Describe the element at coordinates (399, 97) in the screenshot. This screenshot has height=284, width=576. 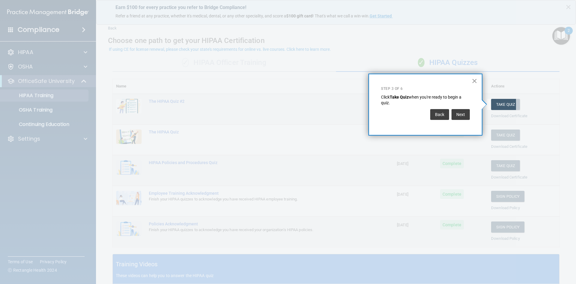
I see `strong: Take Quiz` at that location.